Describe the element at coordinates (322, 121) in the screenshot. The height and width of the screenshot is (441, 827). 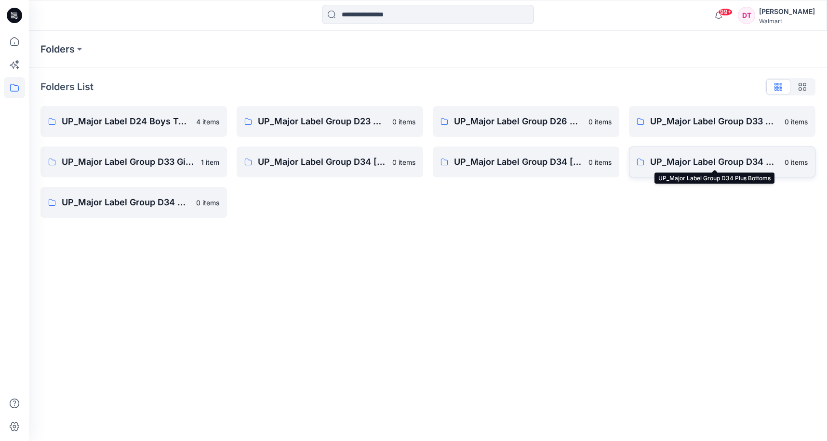
I see `p: UP_Major Label Group D23 Men's Tops` at that location.